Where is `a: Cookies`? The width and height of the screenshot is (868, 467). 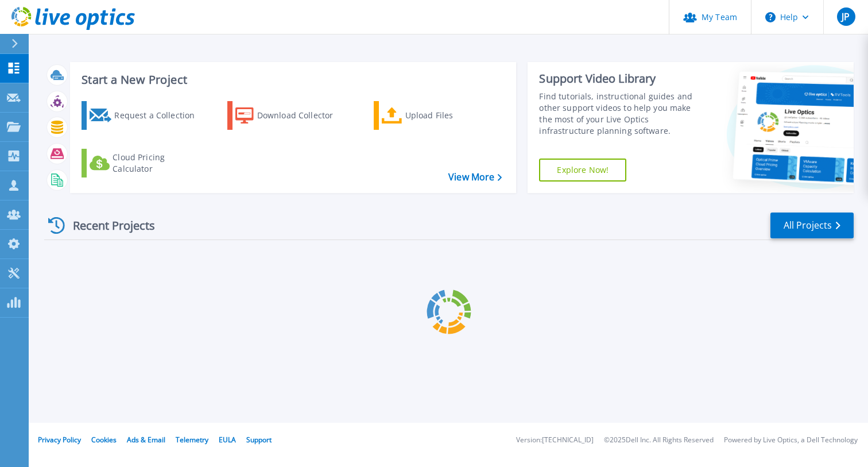 a: Cookies is located at coordinates (104, 440).